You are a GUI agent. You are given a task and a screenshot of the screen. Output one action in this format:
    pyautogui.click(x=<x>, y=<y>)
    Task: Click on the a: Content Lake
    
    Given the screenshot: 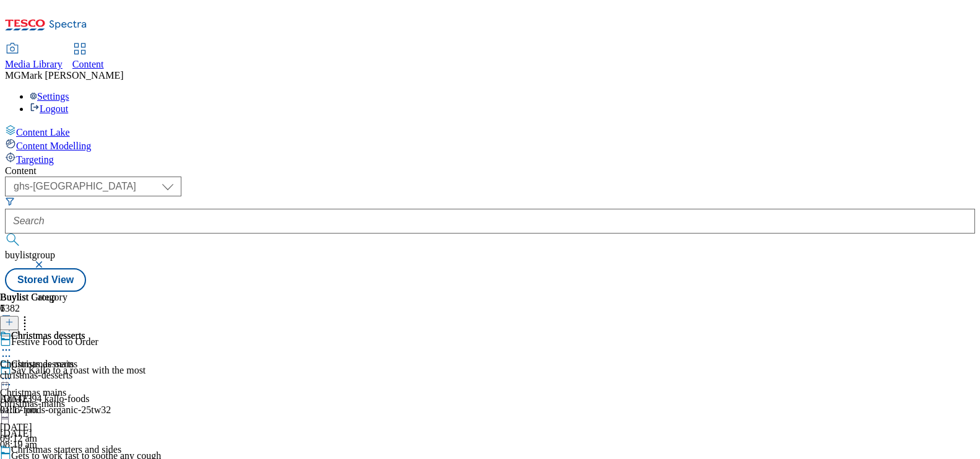 What is the action you would take?
    pyautogui.click(x=490, y=131)
    